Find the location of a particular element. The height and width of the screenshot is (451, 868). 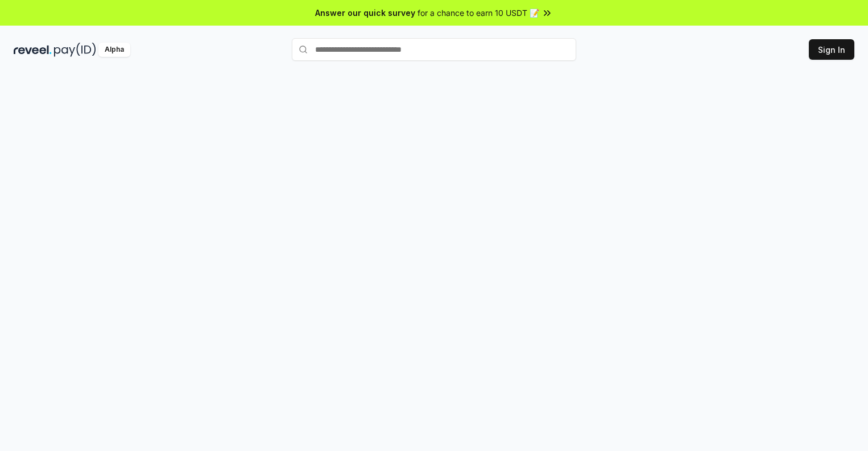

button: Sign In is located at coordinates (832, 49).